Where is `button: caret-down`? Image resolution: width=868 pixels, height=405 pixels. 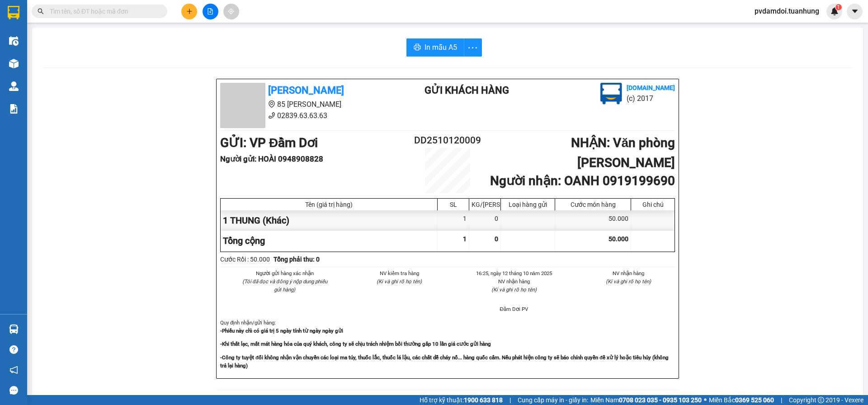 button: caret-down is located at coordinates (855, 12).